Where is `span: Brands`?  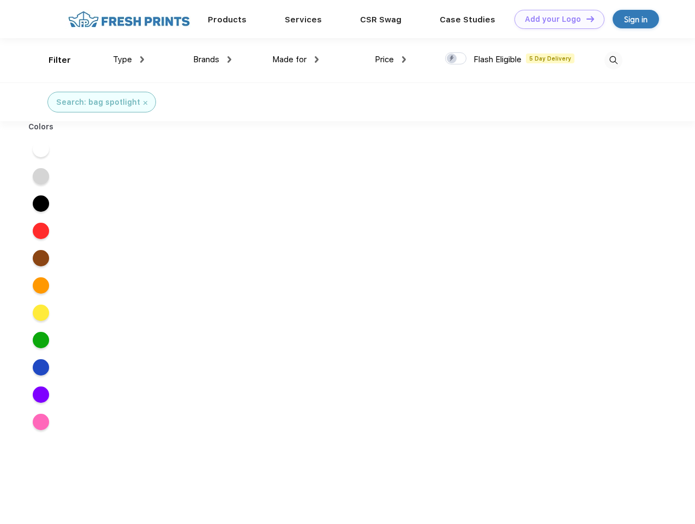
span: Brands is located at coordinates (206, 60).